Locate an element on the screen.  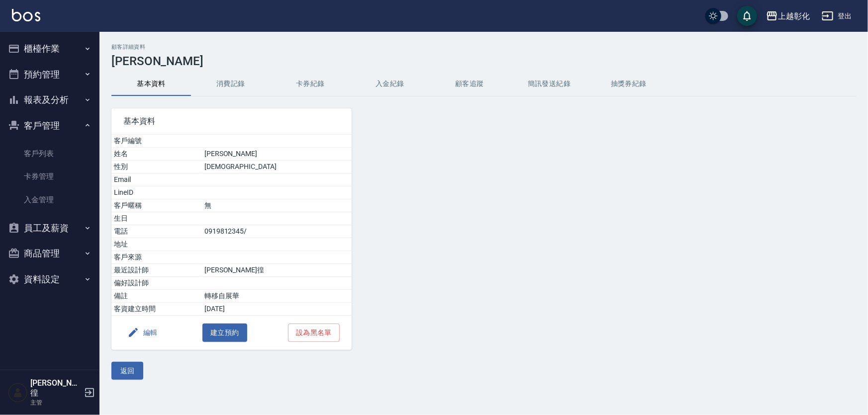
td: 轉移自展華 is located at coordinates (277, 296).